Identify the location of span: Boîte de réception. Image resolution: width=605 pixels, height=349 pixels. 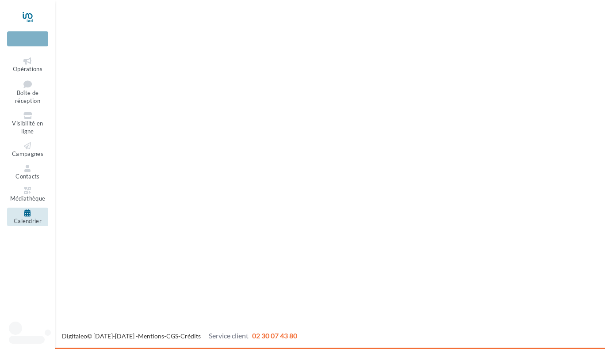
(27, 97).